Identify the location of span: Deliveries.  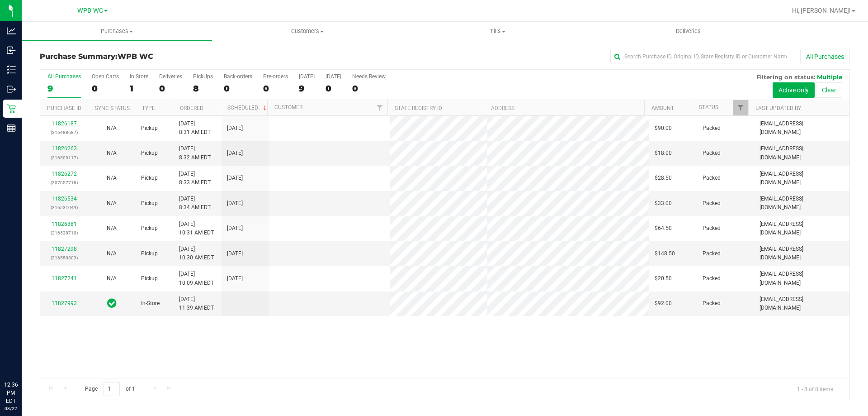
(688, 31).